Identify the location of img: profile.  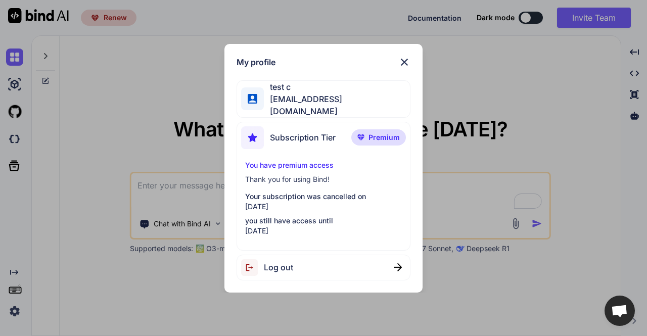
(252, 99).